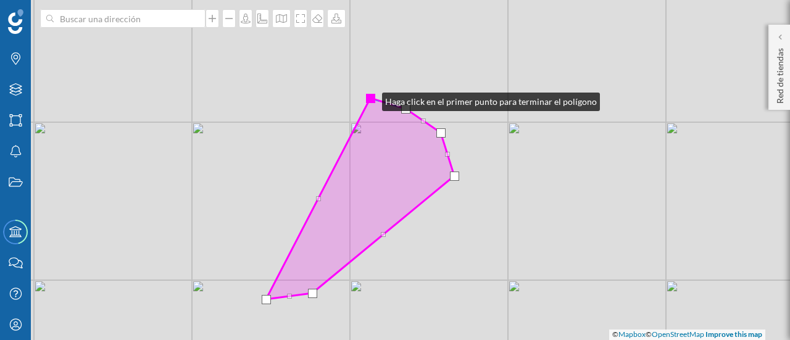  What do you see at coordinates (780, 73) in the screenshot?
I see `p: Red de tiendas` at bounding box center [780, 73].